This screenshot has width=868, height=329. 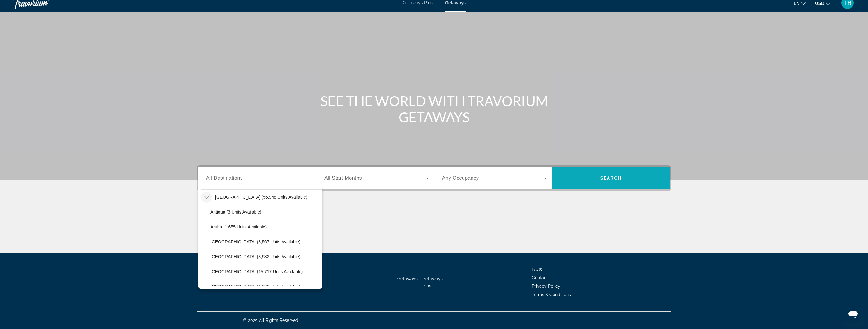 I want to click on span: Aruba (1,655 units available), so click(x=238, y=227).